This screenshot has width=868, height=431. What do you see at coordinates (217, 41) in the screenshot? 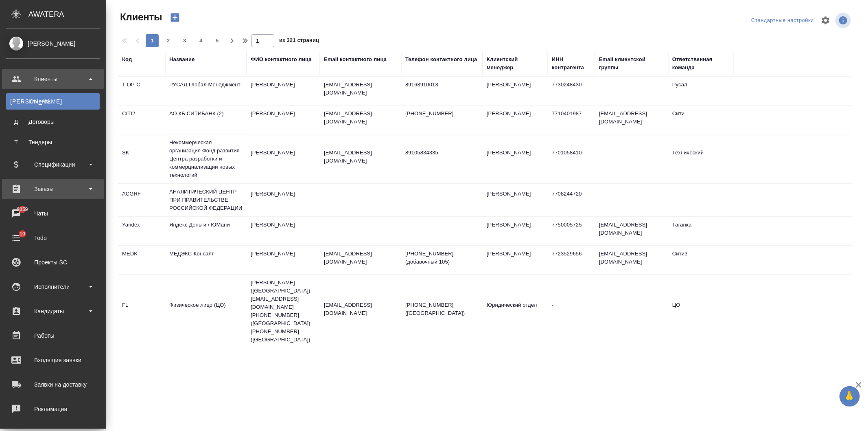
I see `span: 5` at bounding box center [217, 41].